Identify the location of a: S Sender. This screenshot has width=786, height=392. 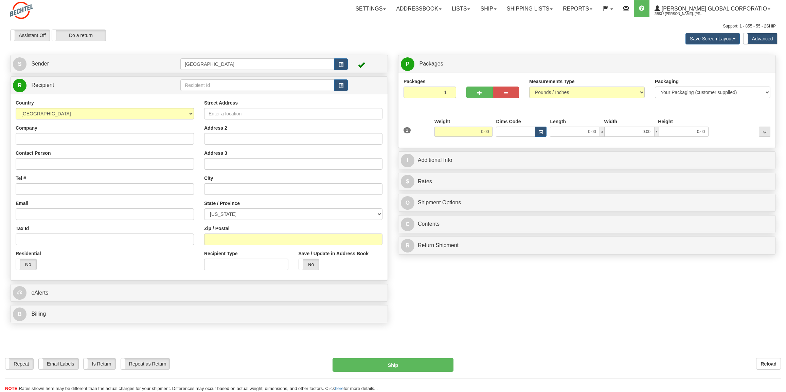
(96, 64).